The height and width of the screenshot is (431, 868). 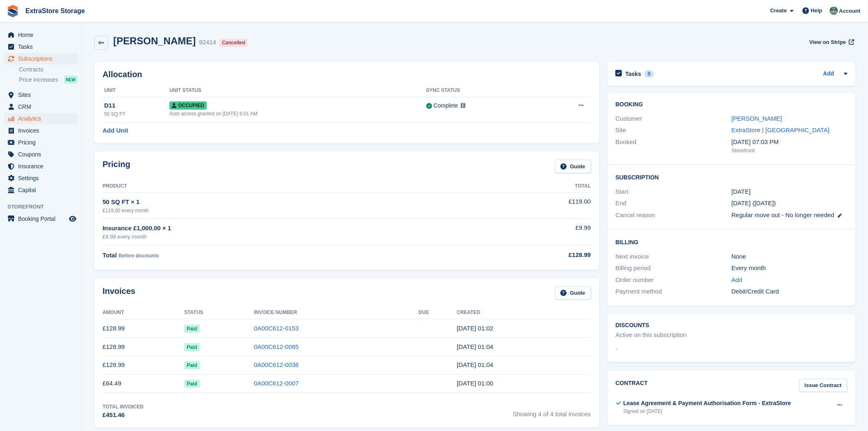 I want to click on div: £128.99, so click(x=531, y=255).